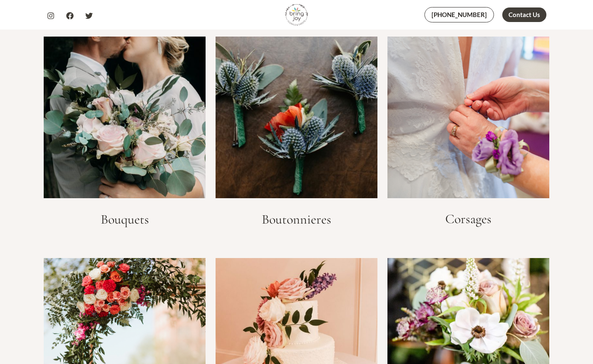 The width and height of the screenshot is (593, 364). Describe the element at coordinates (296, 220) in the screenshot. I see `h3: Boutonnieres` at that location.